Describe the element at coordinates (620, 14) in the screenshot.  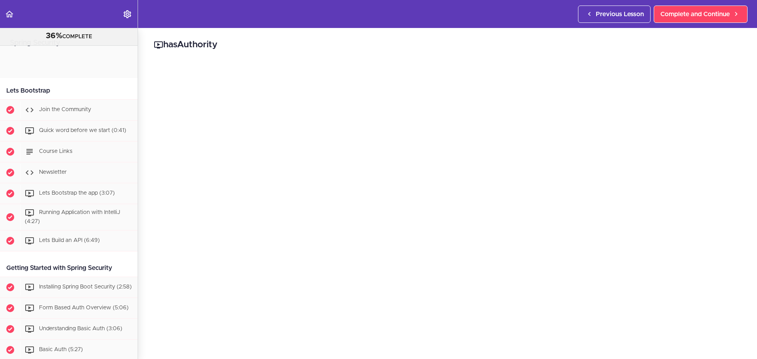
I see `span: Previous Lesson` at that location.